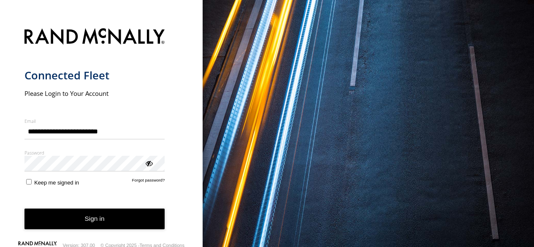 This screenshot has width=534, height=247. Describe the element at coordinates (149, 182) in the screenshot. I see `a: Forgot password?` at that location.